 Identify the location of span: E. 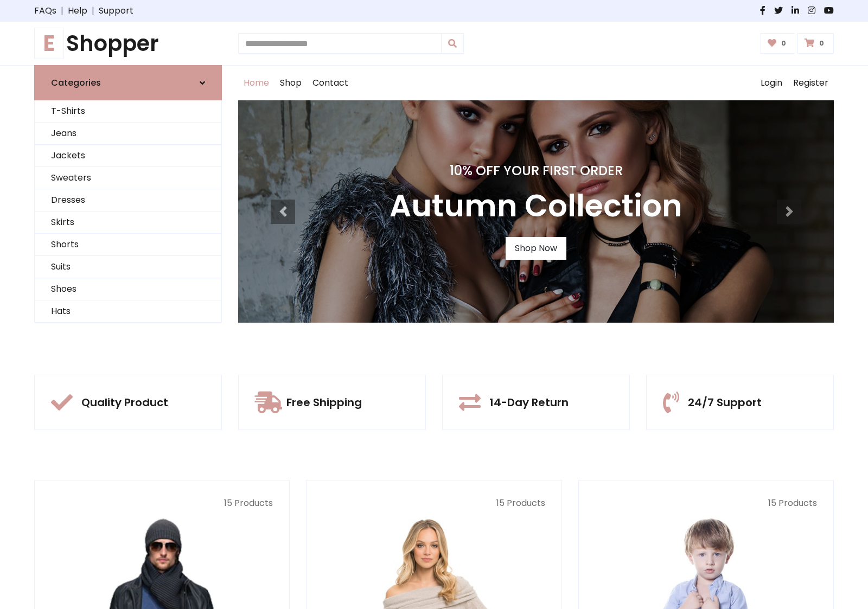
(49, 44).